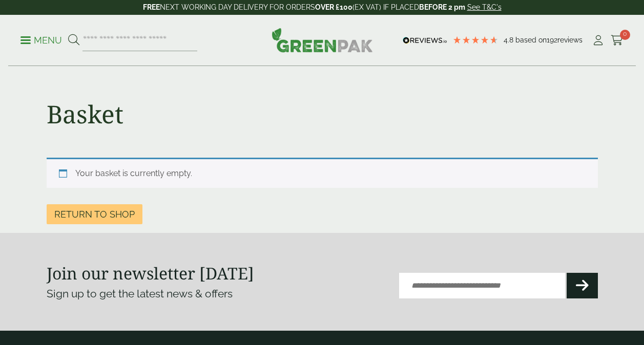 This screenshot has height=345, width=644. What do you see at coordinates (625, 35) in the screenshot?
I see `span: 0` at bounding box center [625, 35].